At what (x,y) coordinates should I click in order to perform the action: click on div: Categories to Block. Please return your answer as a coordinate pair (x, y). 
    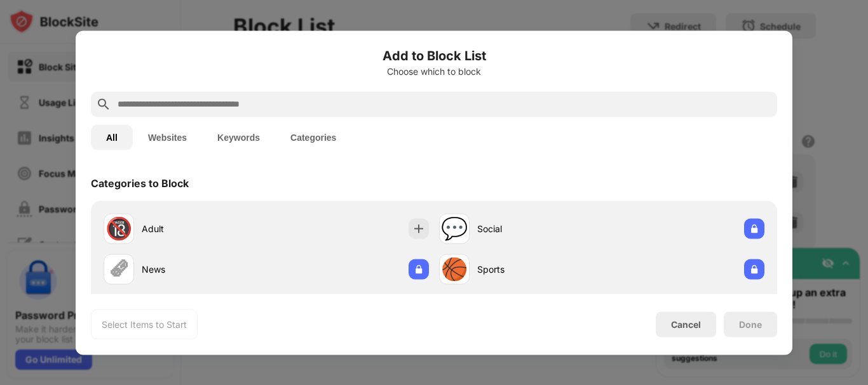
    Looking at the image, I should click on (140, 183).